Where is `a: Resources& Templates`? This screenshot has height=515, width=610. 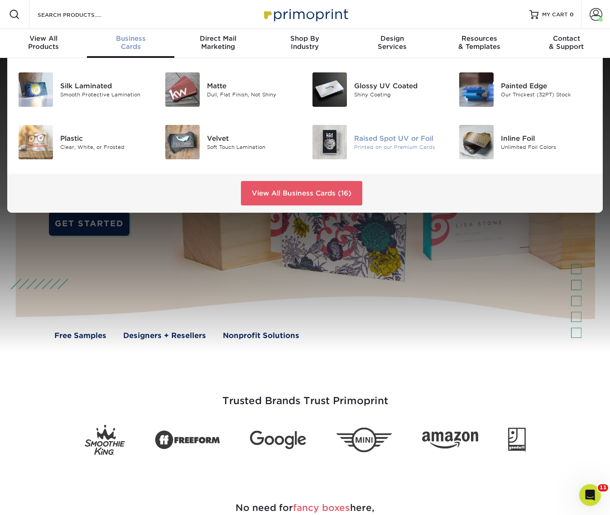 a: Resources& Templates is located at coordinates (479, 43).